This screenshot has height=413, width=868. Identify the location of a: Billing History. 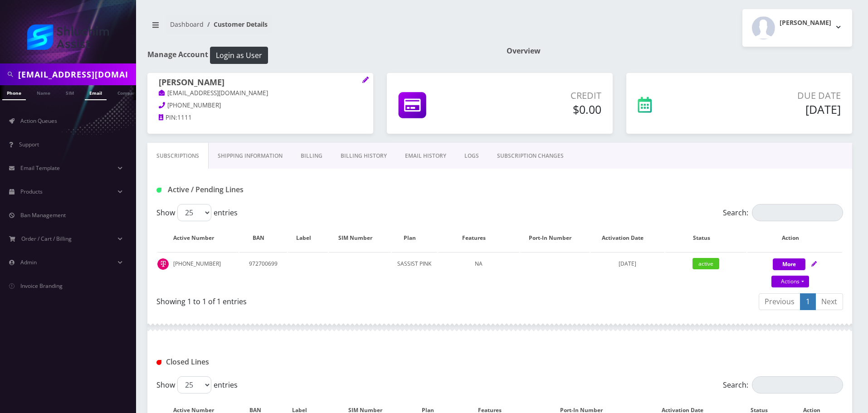
(364, 155).